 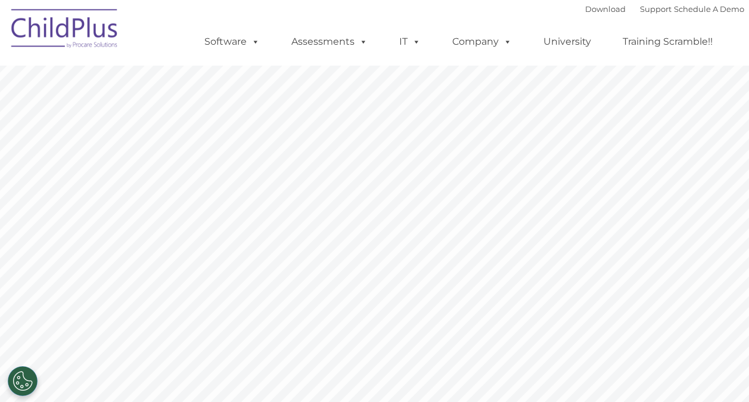 What do you see at coordinates (482, 42) in the screenshot?
I see `a: Company` at bounding box center [482, 42].